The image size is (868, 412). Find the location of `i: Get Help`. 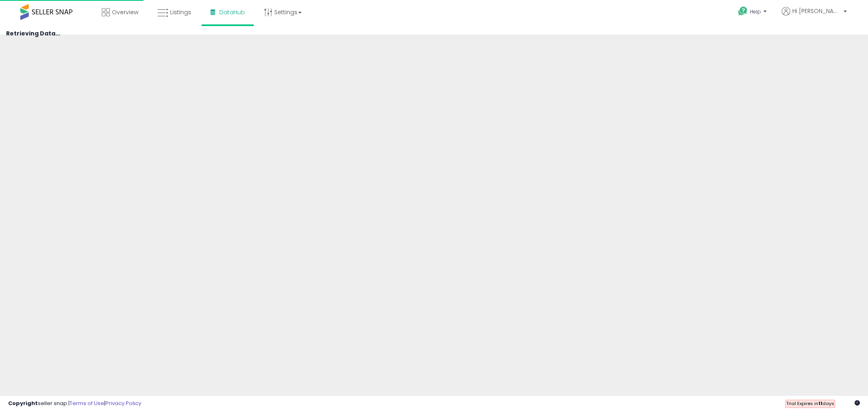

i: Get Help is located at coordinates (743, 11).